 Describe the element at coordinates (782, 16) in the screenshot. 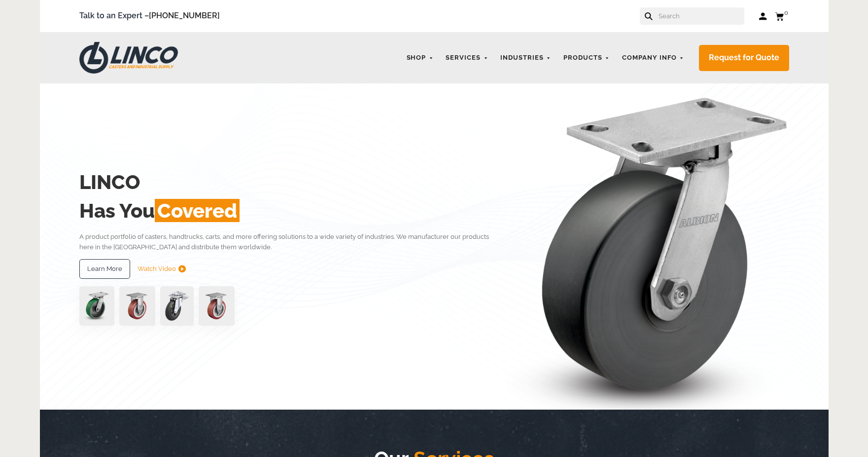

I see `a: 0` at that location.